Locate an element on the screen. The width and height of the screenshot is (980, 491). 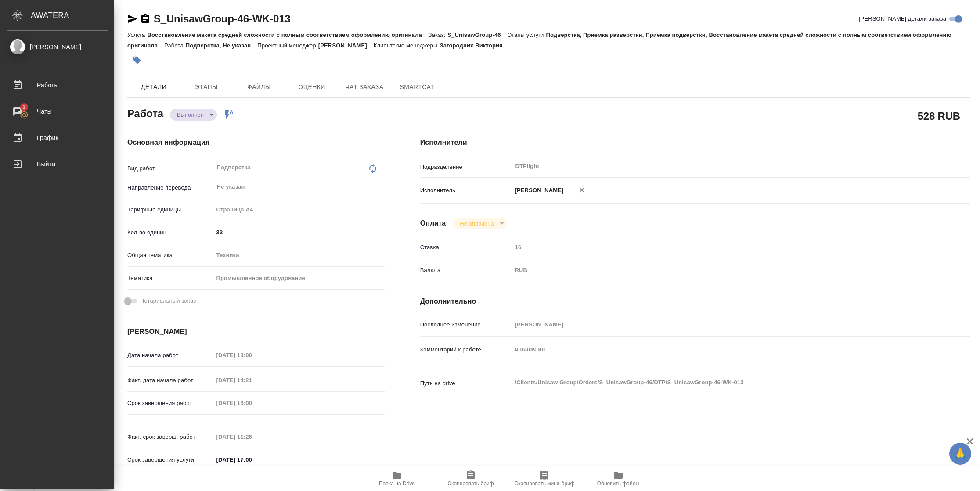
textarea: в папке ин is located at coordinates (719, 349).